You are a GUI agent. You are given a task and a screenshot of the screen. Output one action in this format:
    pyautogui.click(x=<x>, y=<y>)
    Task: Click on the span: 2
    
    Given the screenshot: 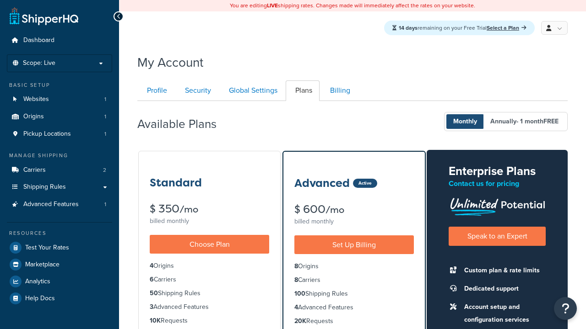 What is the action you would take?
    pyautogui.click(x=104, y=170)
    